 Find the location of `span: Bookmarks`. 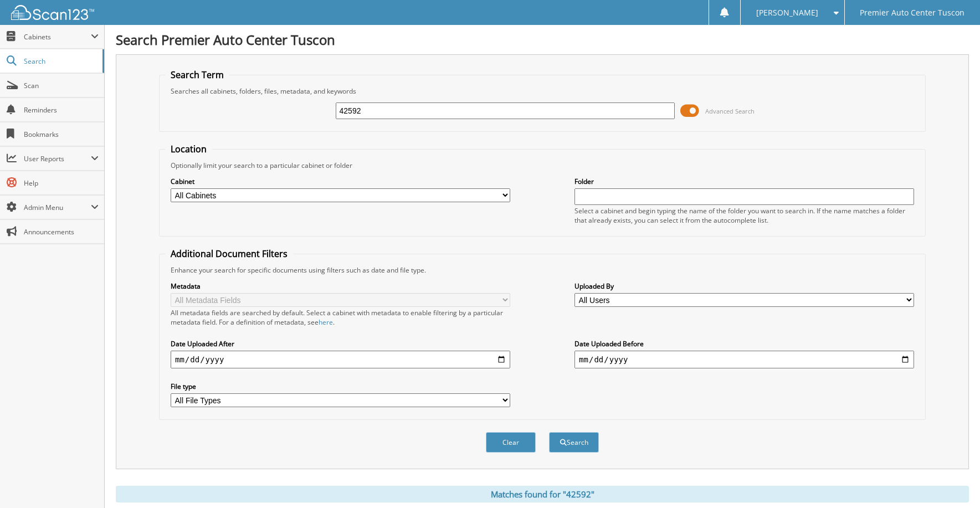

span: Bookmarks is located at coordinates (61, 134).